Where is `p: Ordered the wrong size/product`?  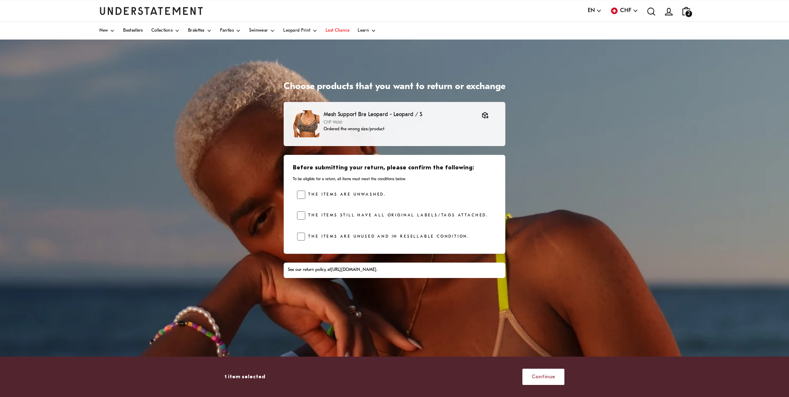 p: Ordered the wrong size/product is located at coordinates (399, 129).